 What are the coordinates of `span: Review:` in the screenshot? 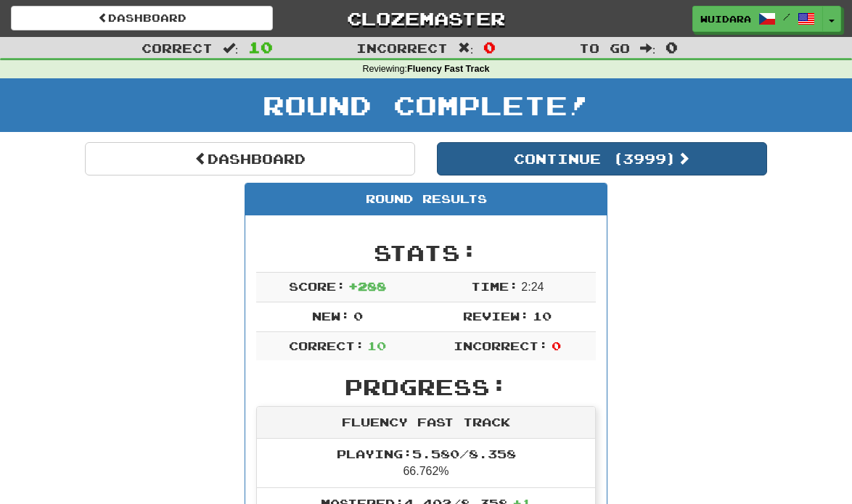 It's located at (496, 315).